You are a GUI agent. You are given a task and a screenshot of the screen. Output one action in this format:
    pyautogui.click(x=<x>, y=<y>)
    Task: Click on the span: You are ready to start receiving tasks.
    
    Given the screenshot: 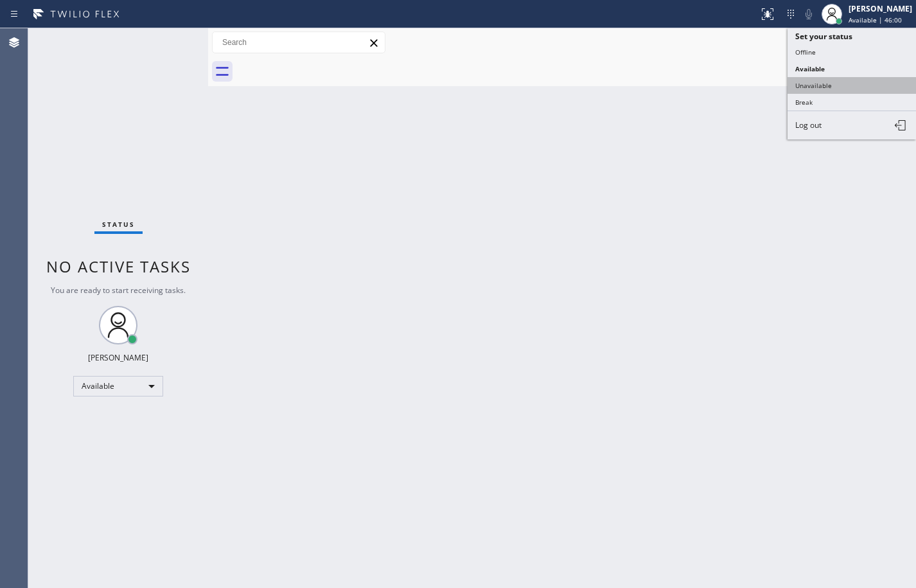 What is the action you would take?
    pyautogui.click(x=118, y=290)
    